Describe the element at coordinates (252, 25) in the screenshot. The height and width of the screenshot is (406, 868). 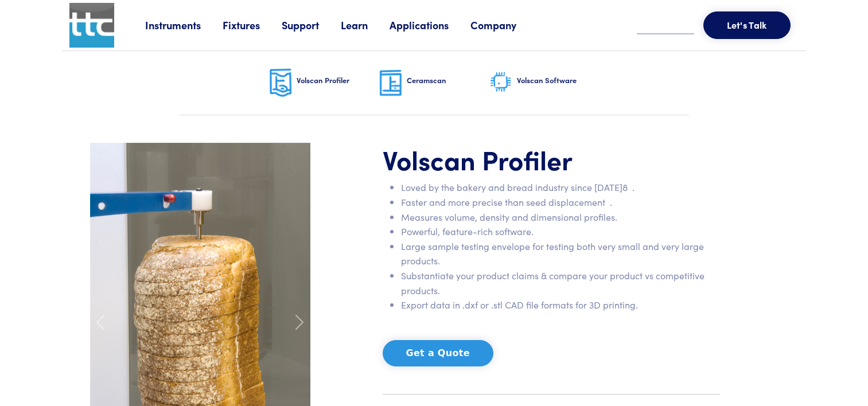
I see `a: Fixtures` at that location.